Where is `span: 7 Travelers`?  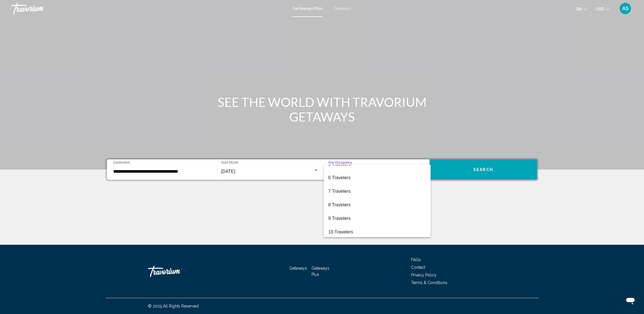
span: 7 Travelers is located at coordinates (377, 192).